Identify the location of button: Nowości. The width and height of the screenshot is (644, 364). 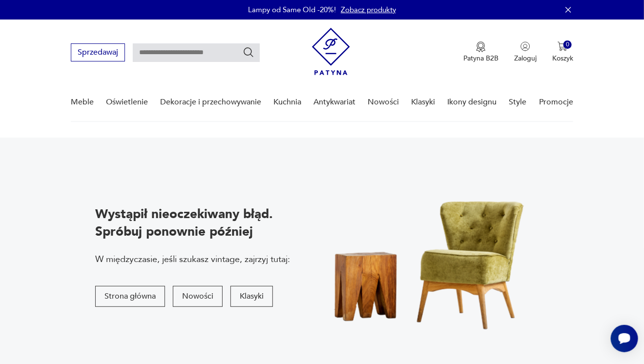
(198, 296).